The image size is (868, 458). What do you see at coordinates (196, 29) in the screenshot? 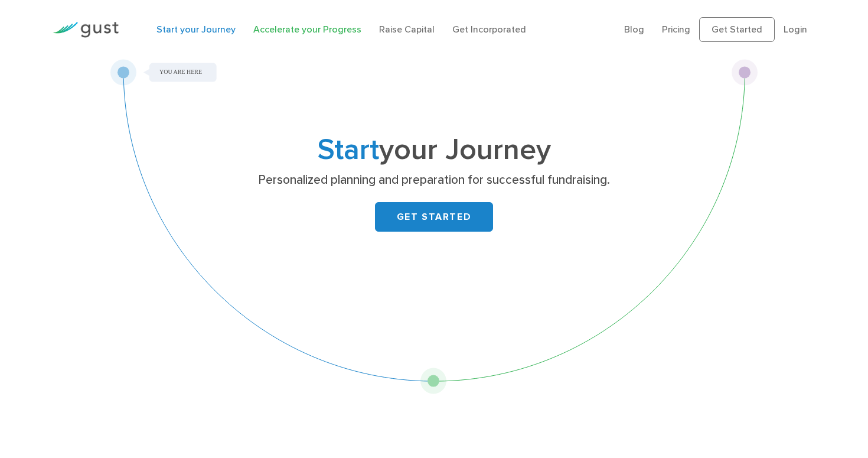
I see `a: Start your Journey` at bounding box center [196, 29].